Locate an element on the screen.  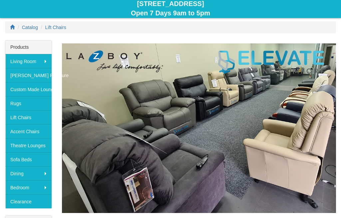
a: Theatre Lounges is located at coordinates (28, 145).